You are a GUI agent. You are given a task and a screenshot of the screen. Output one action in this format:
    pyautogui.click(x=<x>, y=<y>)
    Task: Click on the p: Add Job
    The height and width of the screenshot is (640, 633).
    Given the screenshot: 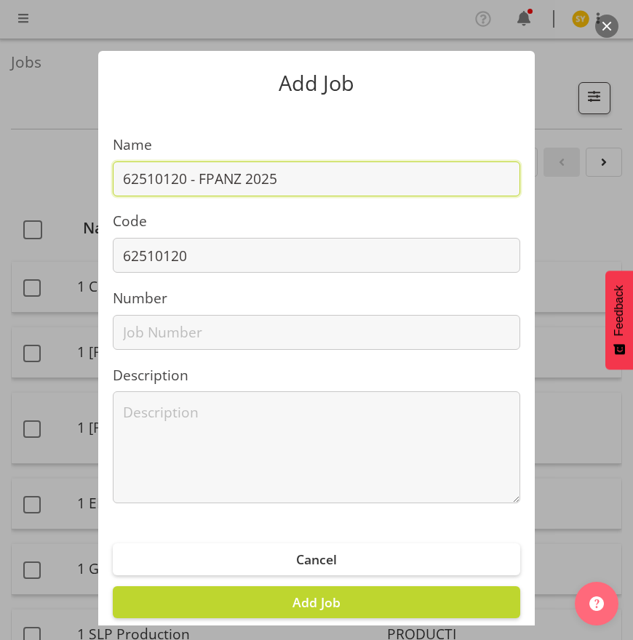 What is the action you would take?
    pyautogui.click(x=316, y=83)
    